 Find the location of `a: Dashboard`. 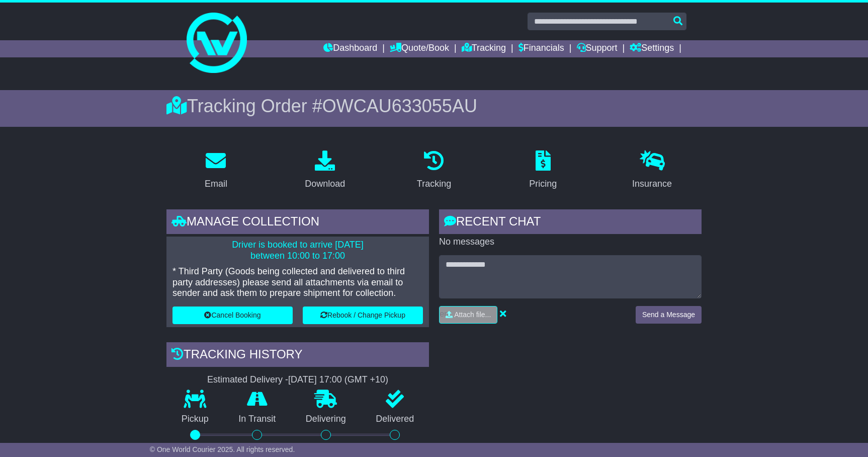

a: Dashboard is located at coordinates (350, 49).